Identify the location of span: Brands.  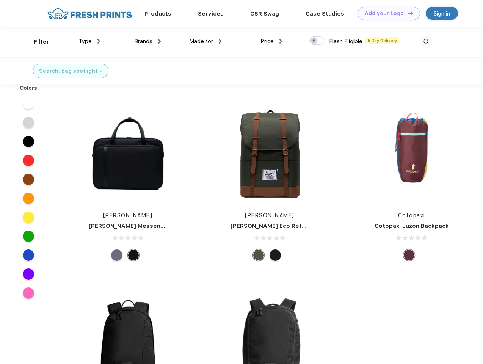
(143, 41).